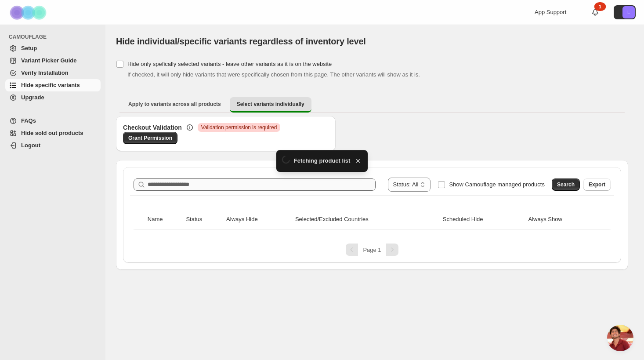  I want to click on span: Variant Picker Guide, so click(49, 60).